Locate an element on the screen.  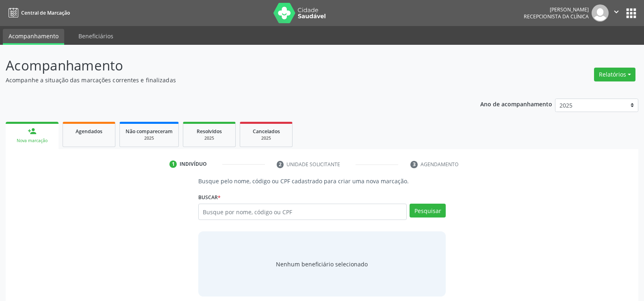
div: person_add is located at coordinates (32, 131).